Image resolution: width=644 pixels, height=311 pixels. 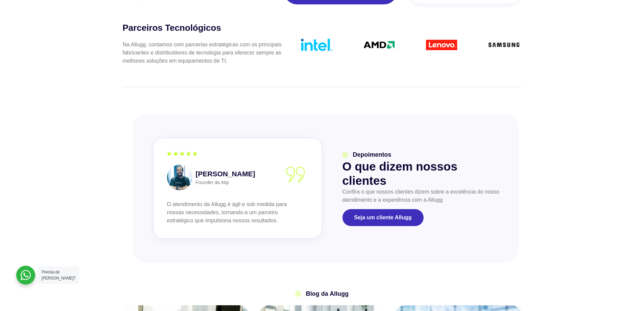 What do you see at coordinates (179, 177) in the screenshot?
I see `img: Caio Bogos` at bounding box center [179, 177].